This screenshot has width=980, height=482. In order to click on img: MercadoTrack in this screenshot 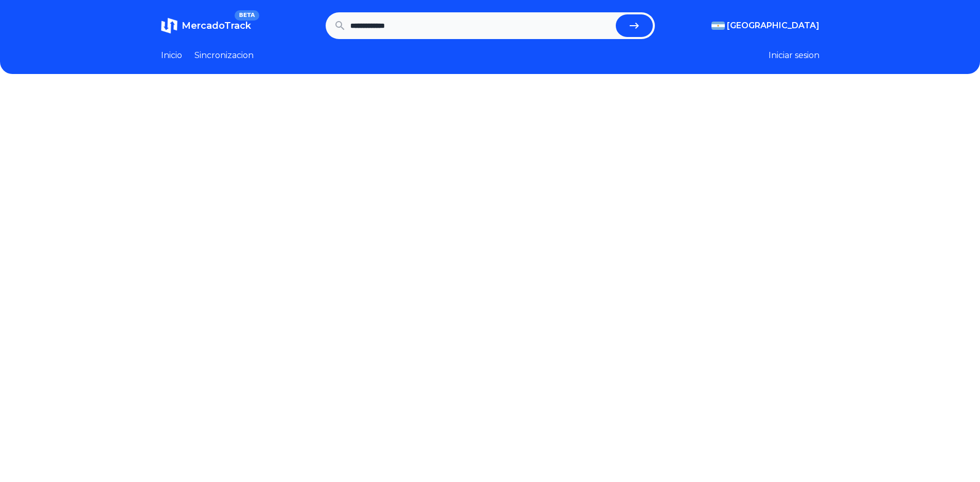, I will do `click(169, 26)`.